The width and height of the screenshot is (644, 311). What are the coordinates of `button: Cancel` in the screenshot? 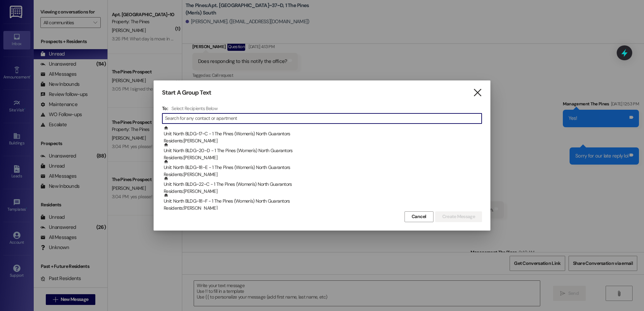 It's located at (419, 217).